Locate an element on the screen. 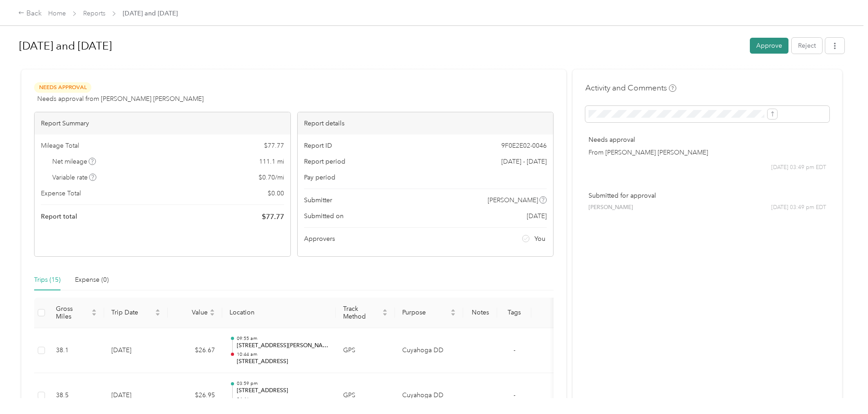 This screenshot has height=414, width=868. td: Cuyahoga DD is located at coordinates (429, 350).